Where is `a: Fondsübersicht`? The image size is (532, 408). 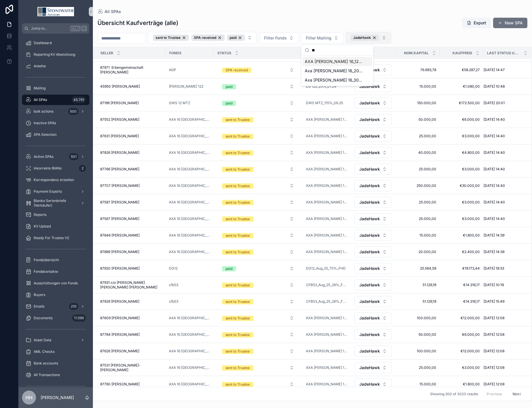
a: Fondsübersicht is located at coordinates (56, 260).